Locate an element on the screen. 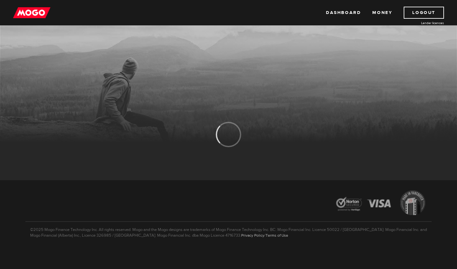 The width and height of the screenshot is (457, 269). img: mogo_logo-11ee424be714fa7cbb0f0f49df9e16ec.png is located at coordinates (32, 13).